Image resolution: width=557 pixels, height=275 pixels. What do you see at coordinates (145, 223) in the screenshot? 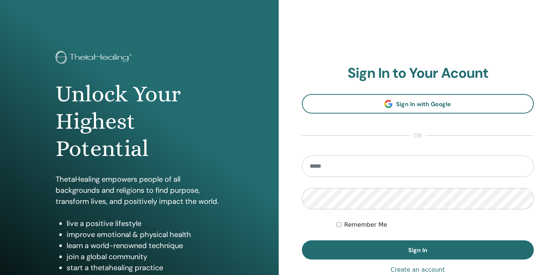
I see `li: live a positive lifestyle` at bounding box center [145, 223].